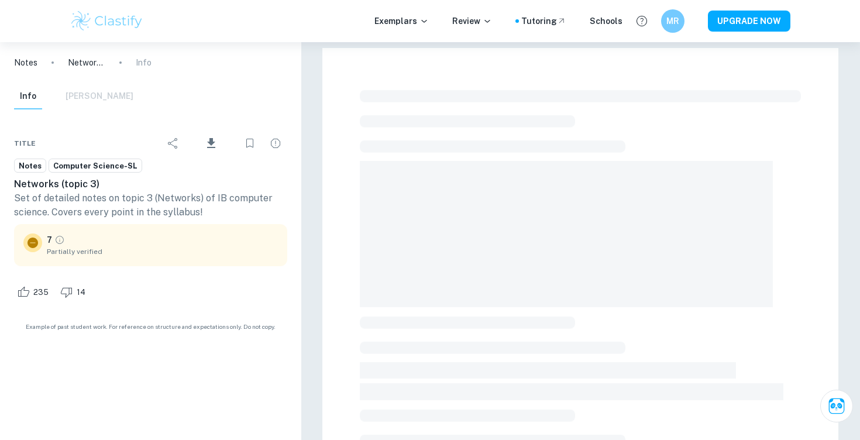 The width and height of the screenshot is (860, 440). I want to click on span: Partially verified, so click(162, 251).